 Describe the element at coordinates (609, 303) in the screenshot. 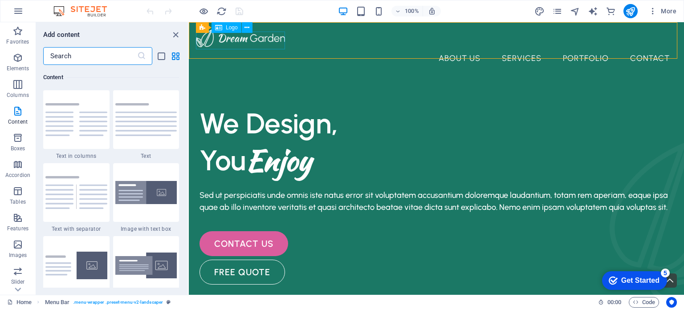

I see `h6: Session time` at that location.